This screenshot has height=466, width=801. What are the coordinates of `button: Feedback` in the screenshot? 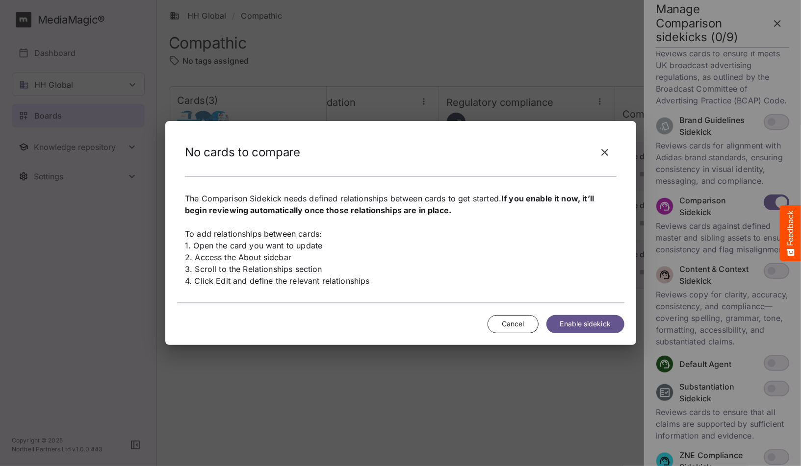 It's located at (790, 233).